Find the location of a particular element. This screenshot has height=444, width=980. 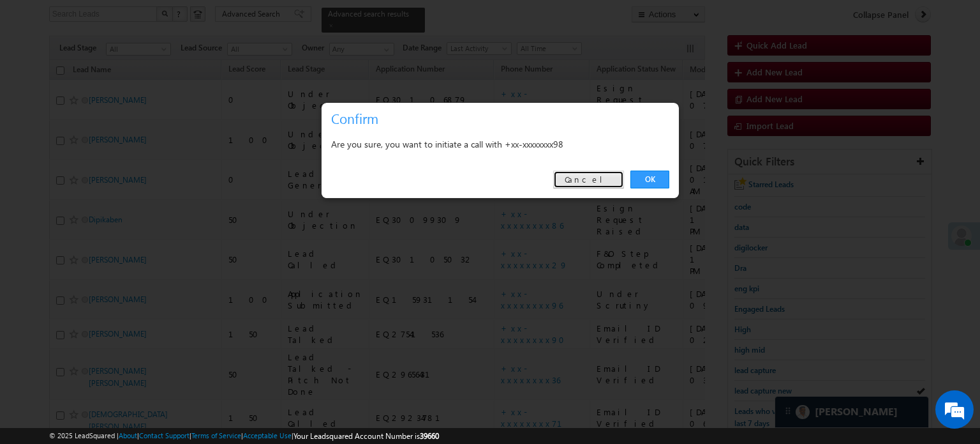

div: Chat with us now is located at coordinates (140, 75).